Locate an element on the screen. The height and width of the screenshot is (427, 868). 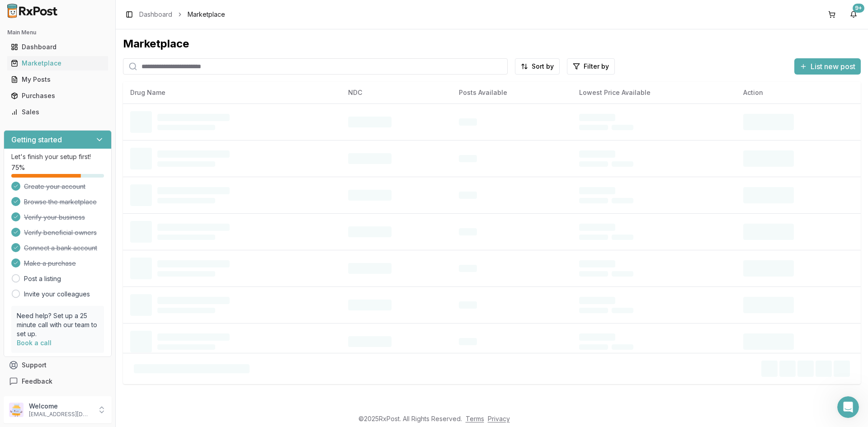
button: Purchases is located at coordinates (57, 96).